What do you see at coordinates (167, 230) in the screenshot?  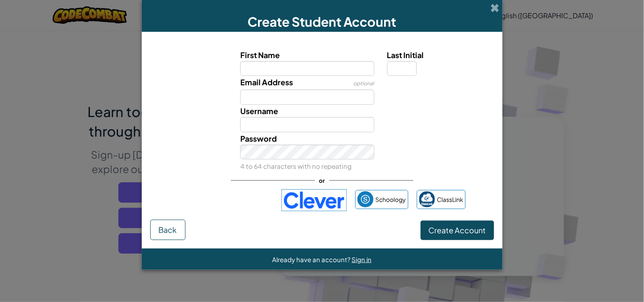 I see `button: Back` at bounding box center [167, 230].